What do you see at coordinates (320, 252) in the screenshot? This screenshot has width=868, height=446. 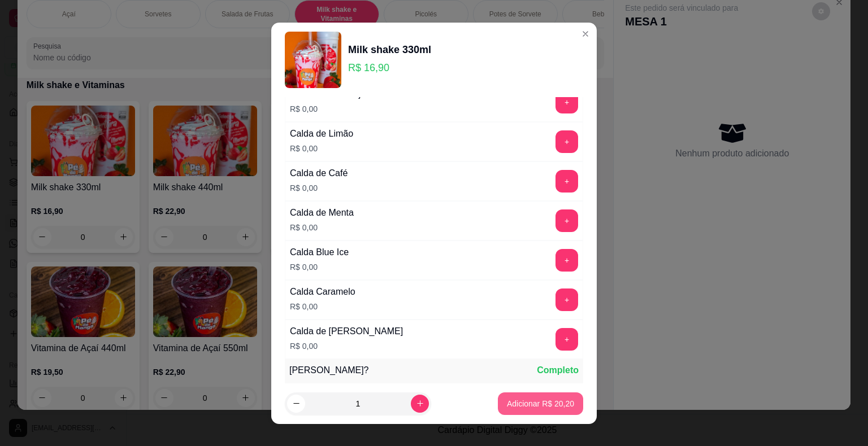 I see `div: Calda Blue Ice` at bounding box center [320, 252].